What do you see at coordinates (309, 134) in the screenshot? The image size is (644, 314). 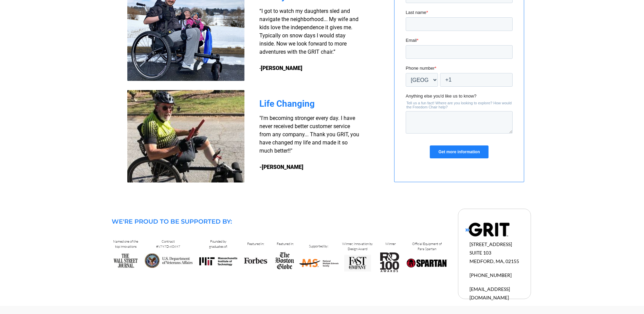 I see `span: "I'm becoming stronger every day. I have never received better customer service from any company....` at bounding box center [309, 134].